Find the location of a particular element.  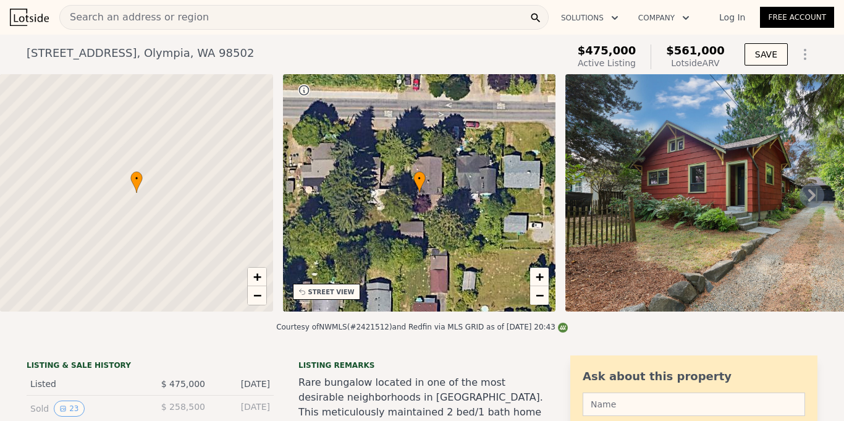

div: Sold is located at coordinates (85, 408).